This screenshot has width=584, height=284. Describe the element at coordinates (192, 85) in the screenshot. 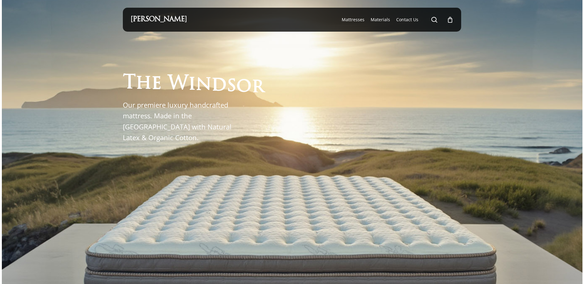

I see `span: i` at that location.